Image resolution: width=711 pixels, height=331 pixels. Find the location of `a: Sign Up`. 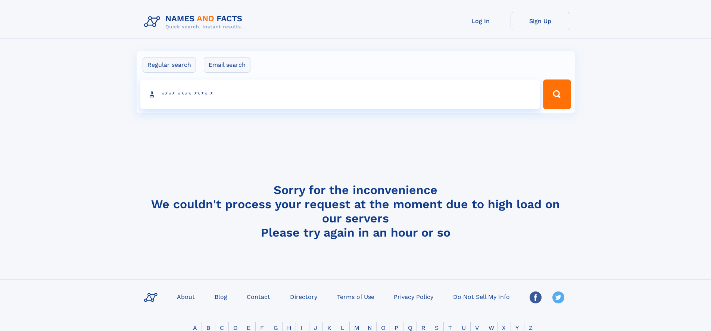

a: Sign Up is located at coordinates (540, 21).